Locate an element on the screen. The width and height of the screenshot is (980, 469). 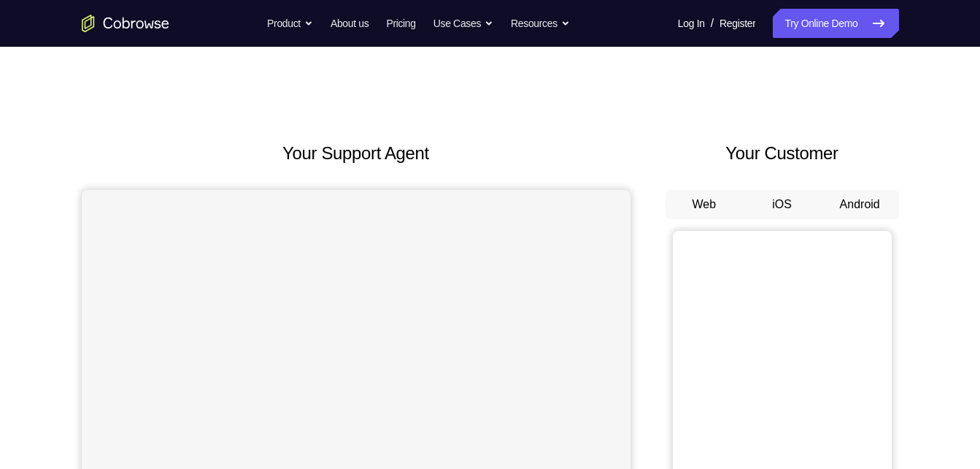
a: About us is located at coordinates (349, 24).